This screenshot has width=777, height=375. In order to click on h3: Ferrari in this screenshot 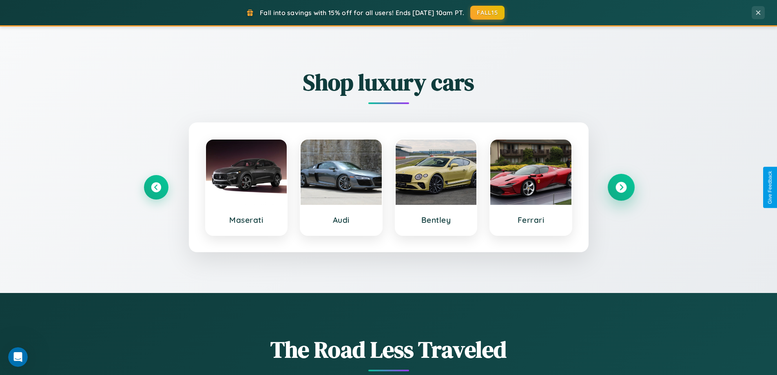, I will do `click(531, 220)`.